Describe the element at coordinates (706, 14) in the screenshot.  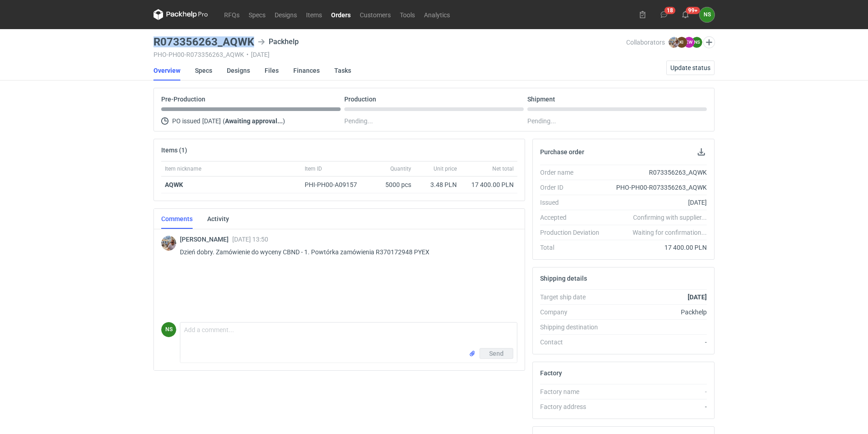
I see `button: NS` at that location.